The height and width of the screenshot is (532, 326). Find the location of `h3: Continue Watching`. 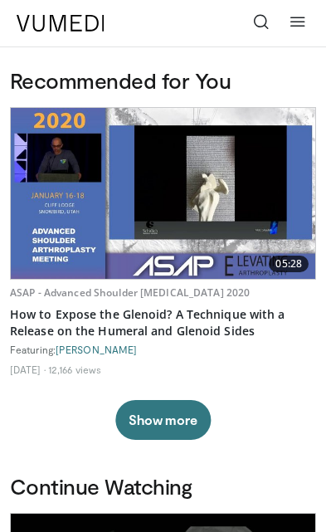

h3: Continue Watching is located at coordinates (163, 486).